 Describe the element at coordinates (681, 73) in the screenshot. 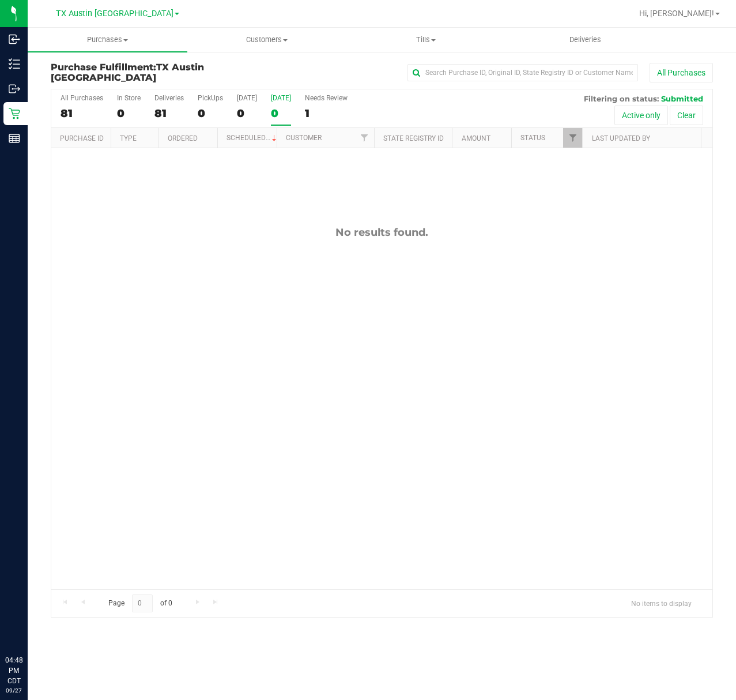

I see `button: All Purchases` at that location.